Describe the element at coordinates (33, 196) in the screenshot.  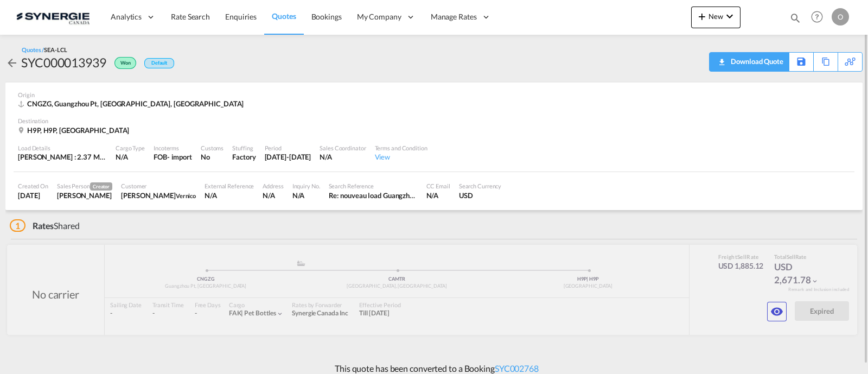
I see `div: 8 Aug 2025` at that location.